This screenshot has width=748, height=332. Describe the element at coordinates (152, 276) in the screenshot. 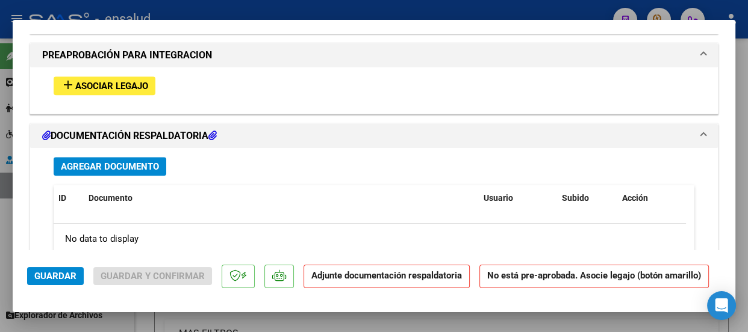

I see `span: Guardar y Confirmar` at that location.